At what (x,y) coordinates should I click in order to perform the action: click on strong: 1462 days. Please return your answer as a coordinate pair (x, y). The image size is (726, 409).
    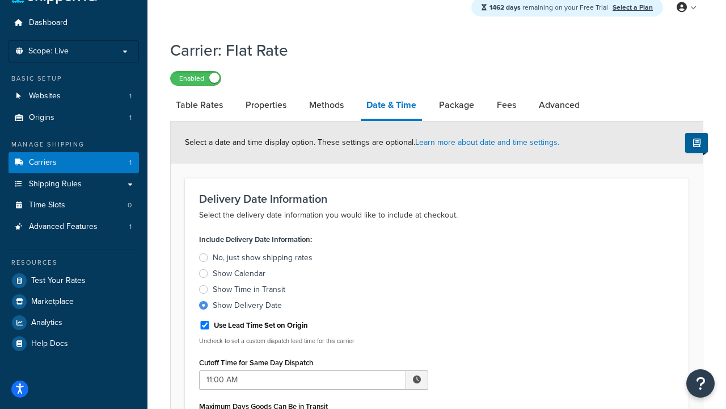
    Looking at the image, I should click on (505, 7).